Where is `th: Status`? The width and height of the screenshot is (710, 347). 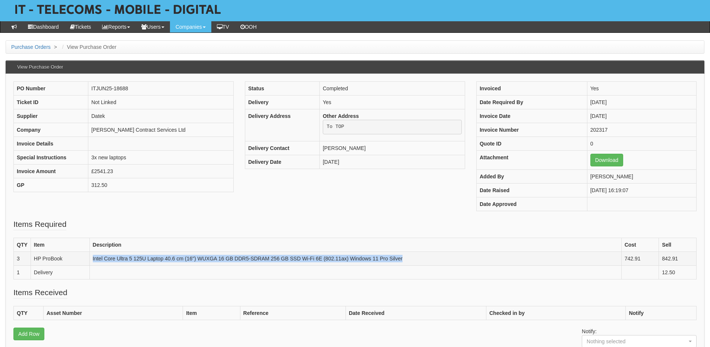
th: Status is located at coordinates (282, 88).